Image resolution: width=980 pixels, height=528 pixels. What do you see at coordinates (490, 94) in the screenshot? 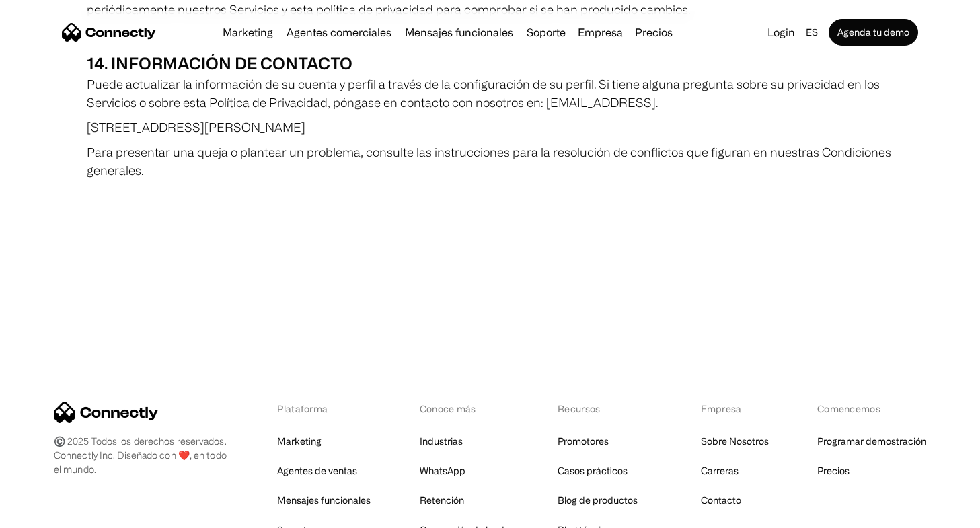
I see `p: Puede actualizar la información de su cuenta y perfil a través de la configuración de su perfil. ...` at bounding box center [490, 94].